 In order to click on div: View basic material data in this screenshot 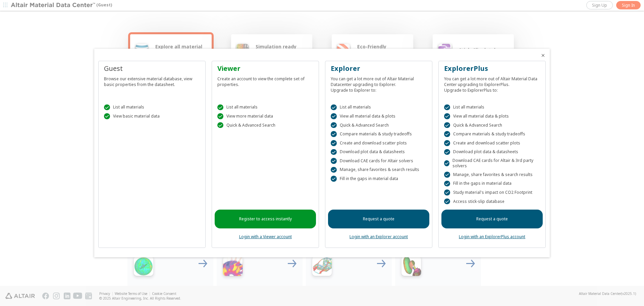, I will do `click(152, 116)`.